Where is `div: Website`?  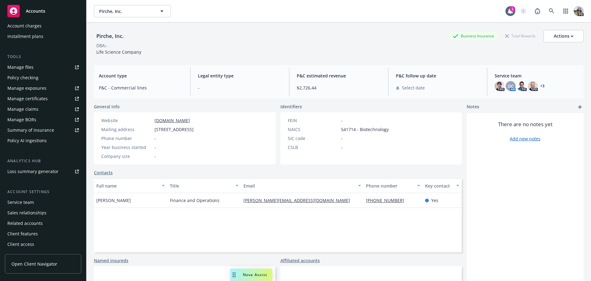
div: Website is located at coordinates (127, 120).